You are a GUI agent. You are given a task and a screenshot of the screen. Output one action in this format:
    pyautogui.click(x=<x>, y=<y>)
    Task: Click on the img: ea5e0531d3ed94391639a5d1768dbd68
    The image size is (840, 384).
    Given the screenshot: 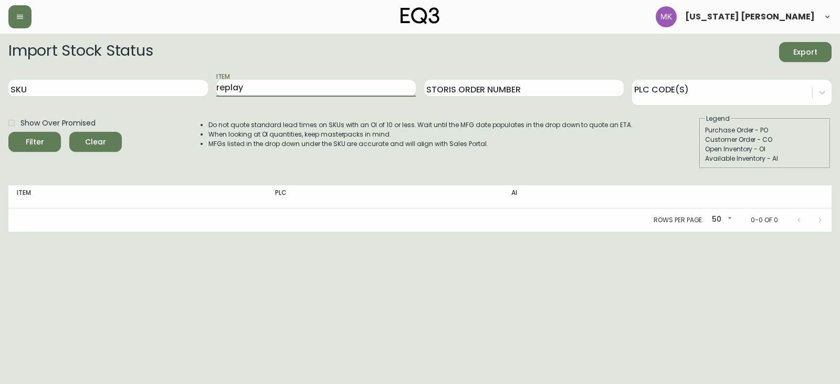 What is the action you would take?
    pyautogui.click(x=666, y=17)
    